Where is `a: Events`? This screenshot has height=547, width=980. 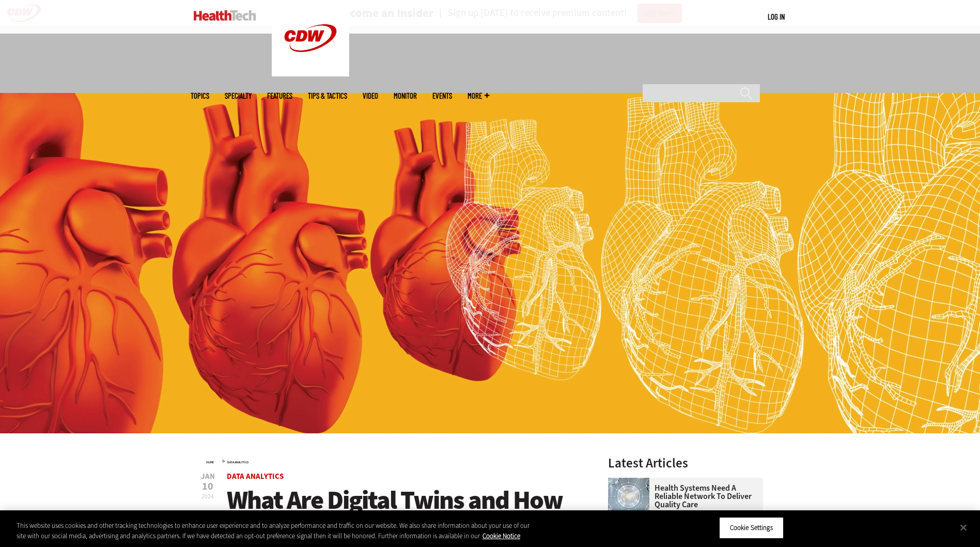
a: Events is located at coordinates (443, 95).